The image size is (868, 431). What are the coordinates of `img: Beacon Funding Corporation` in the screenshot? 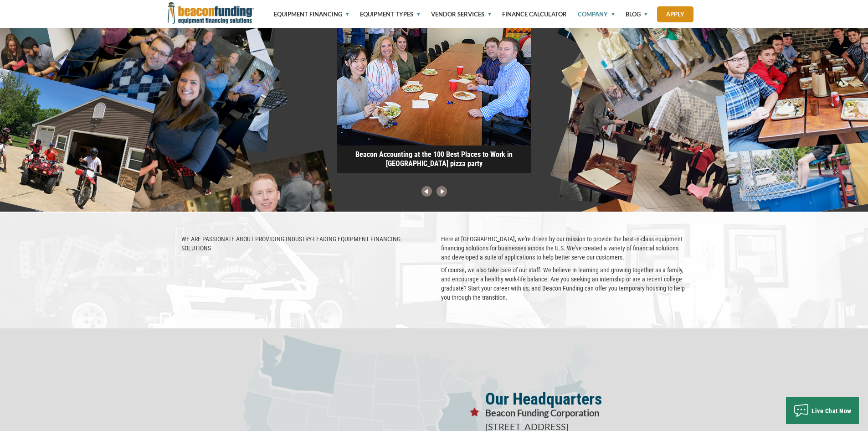 It's located at (211, 13).